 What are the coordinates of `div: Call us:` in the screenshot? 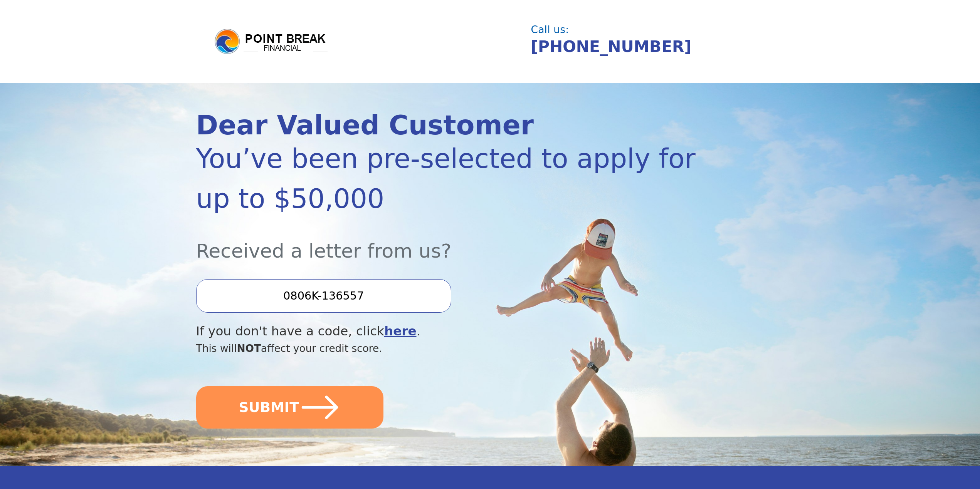 It's located at (653, 29).